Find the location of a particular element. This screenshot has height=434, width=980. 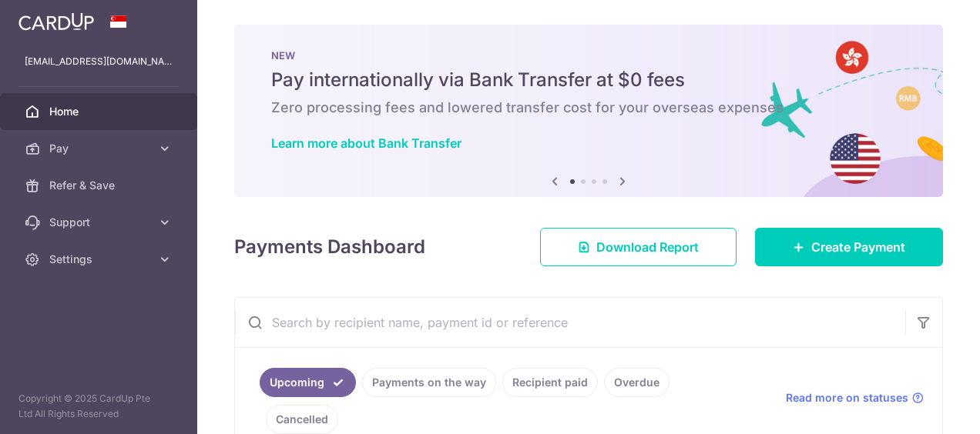

img: CardUp is located at coordinates (56, 21).